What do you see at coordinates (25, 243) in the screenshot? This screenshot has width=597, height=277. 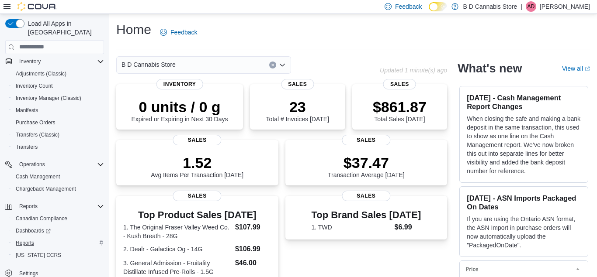 I see `a: Reports` at bounding box center [25, 243].